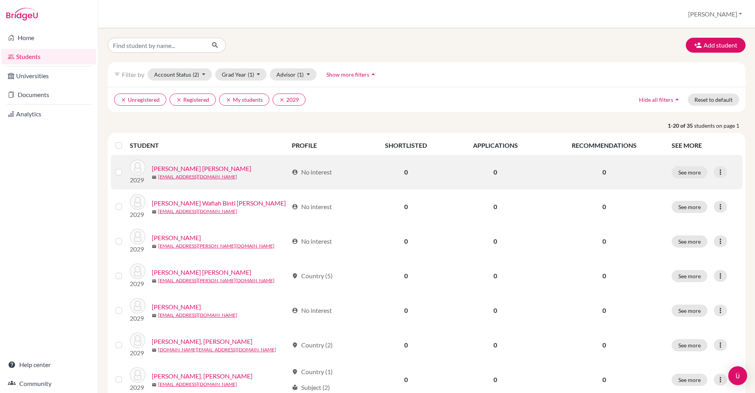 This screenshot has height=393, width=755. I want to click on img: Chang, Nicole Carmen, so click(138, 237).